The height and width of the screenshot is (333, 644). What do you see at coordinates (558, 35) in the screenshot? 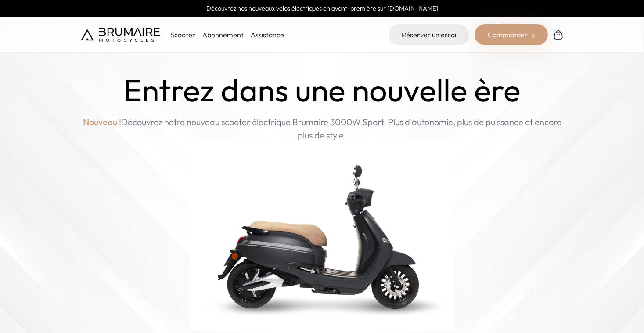
I see `img: Panier` at bounding box center [558, 35].